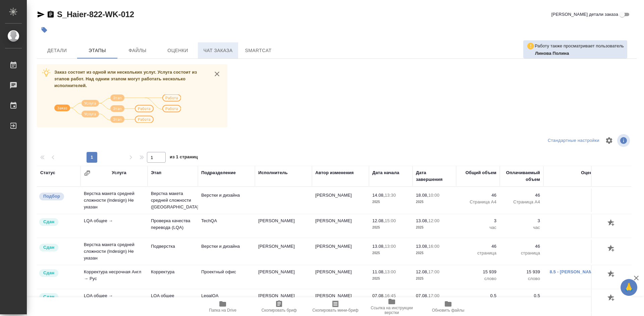  What do you see at coordinates (378, 271) in the screenshot?
I see `p: 11.08,` at bounding box center [378, 271].